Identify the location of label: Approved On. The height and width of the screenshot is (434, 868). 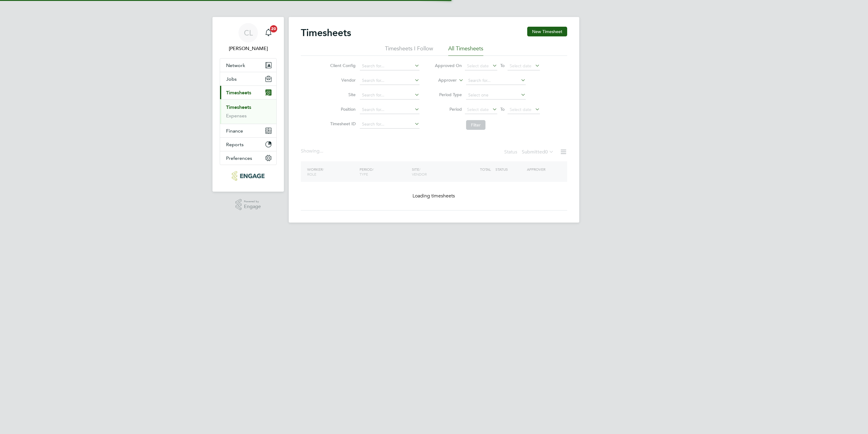
(449, 66).